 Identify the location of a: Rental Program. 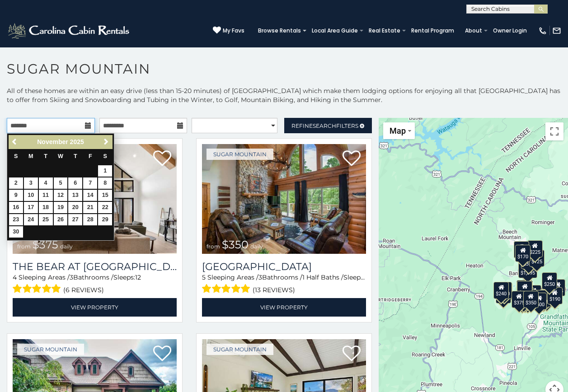
(433, 31).